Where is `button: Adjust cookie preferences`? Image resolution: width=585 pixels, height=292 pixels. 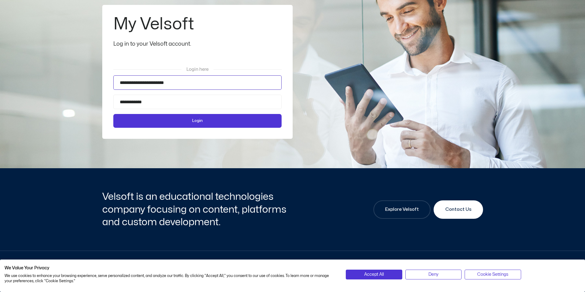 button: Adjust cookie preferences is located at coordinates (492, 275).